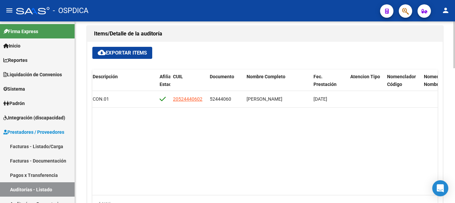 The width and height of the screenshot is (455, 203). Describe the element at coordinates (102, 53) in the screenshot. I see `mat-icon: cloud_download` at that location.